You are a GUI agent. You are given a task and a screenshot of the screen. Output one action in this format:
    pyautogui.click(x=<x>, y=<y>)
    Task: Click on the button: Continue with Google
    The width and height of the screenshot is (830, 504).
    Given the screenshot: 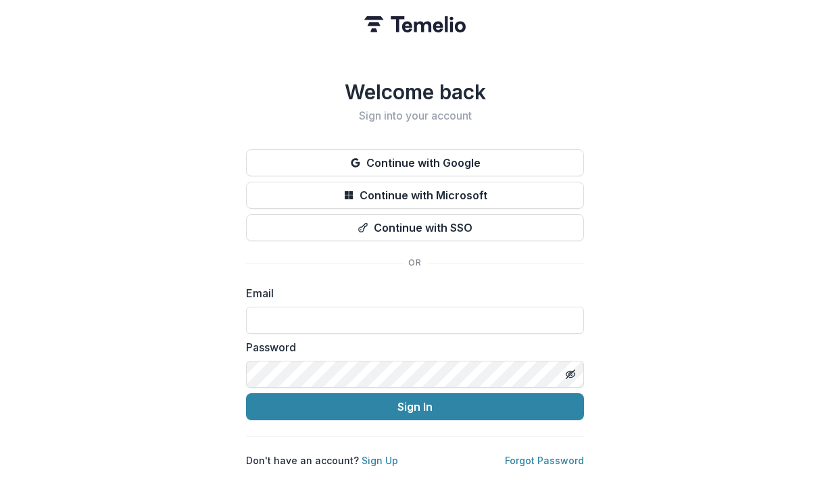 What is the action you would take?
    pyautogui.click(x=415, y=163)
    